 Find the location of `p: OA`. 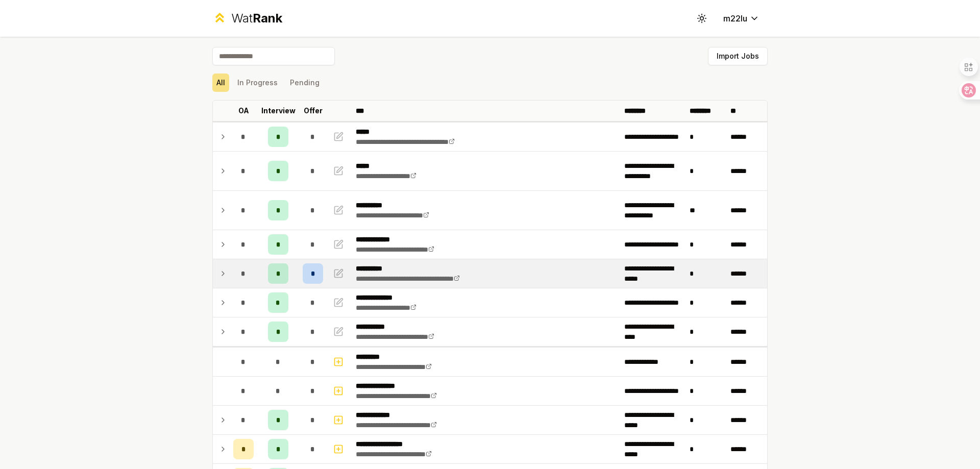

p: OA is located at coordinates (244, 111).